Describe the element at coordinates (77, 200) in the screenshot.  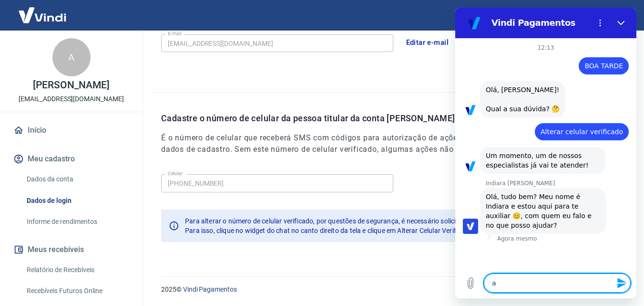
I see `a: Dados de login` at that location.